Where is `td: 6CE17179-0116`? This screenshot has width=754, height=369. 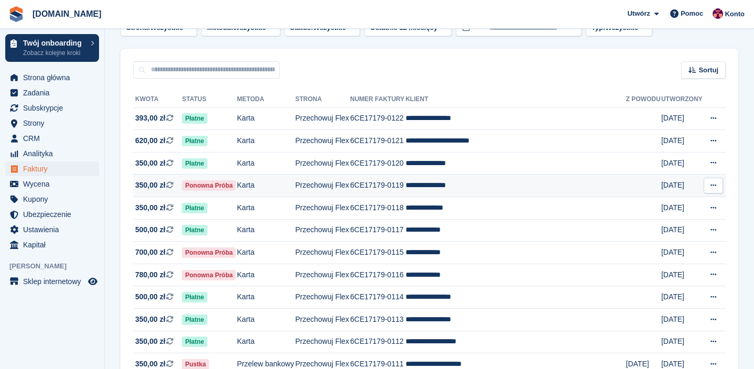 td: 6CE17179-0116 is located at coordinates (378, 275).